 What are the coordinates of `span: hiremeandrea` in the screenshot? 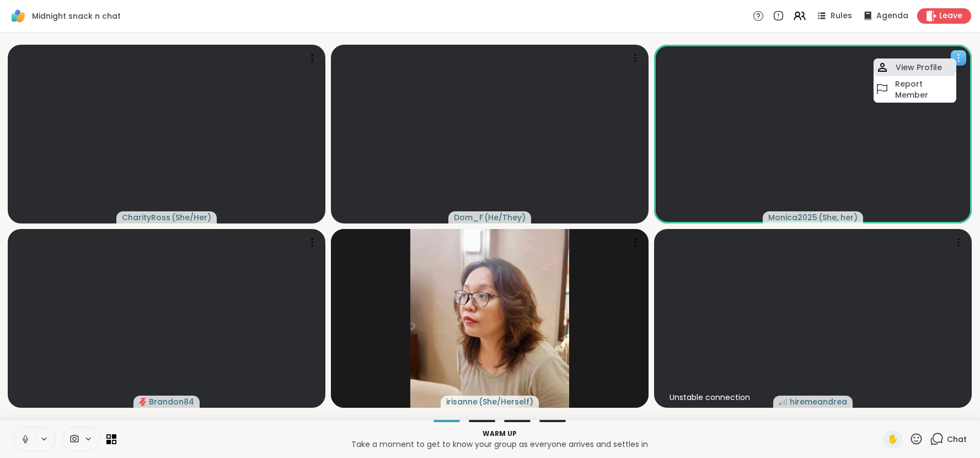 It's located at (819, 401).